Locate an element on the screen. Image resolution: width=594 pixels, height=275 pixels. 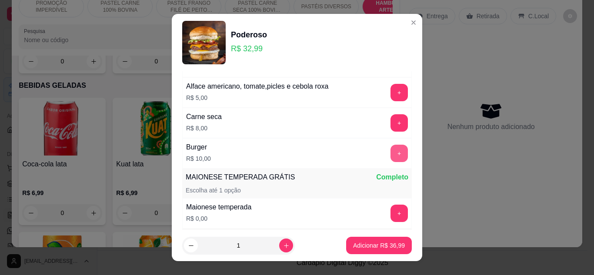
p: R$ 0,00 is located at coordinates (219, 219).